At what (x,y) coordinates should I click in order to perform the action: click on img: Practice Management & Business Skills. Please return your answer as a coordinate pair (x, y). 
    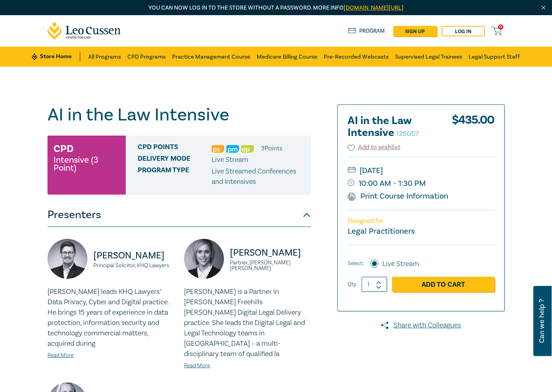
    Looking at the image, I should click on (233, 149).